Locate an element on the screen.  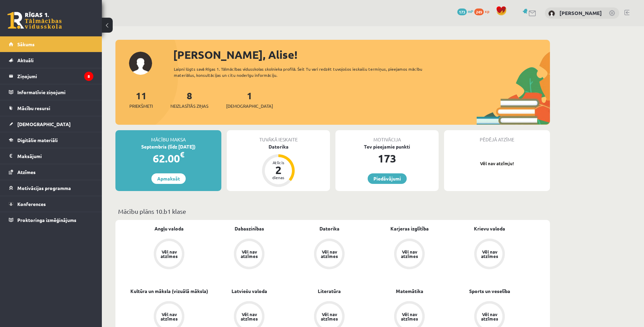
a: 11Priekšmeti is located at coordinates (141, 99).